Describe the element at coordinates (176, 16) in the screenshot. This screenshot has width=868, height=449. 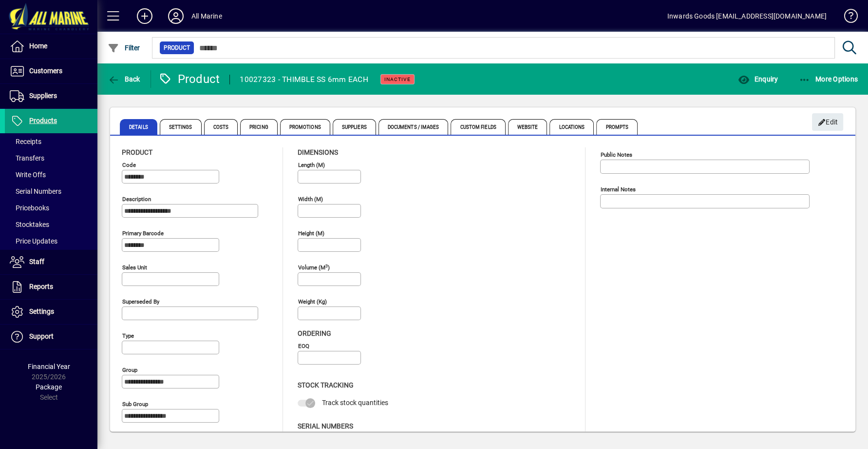
I see `button: Profile` at that location.